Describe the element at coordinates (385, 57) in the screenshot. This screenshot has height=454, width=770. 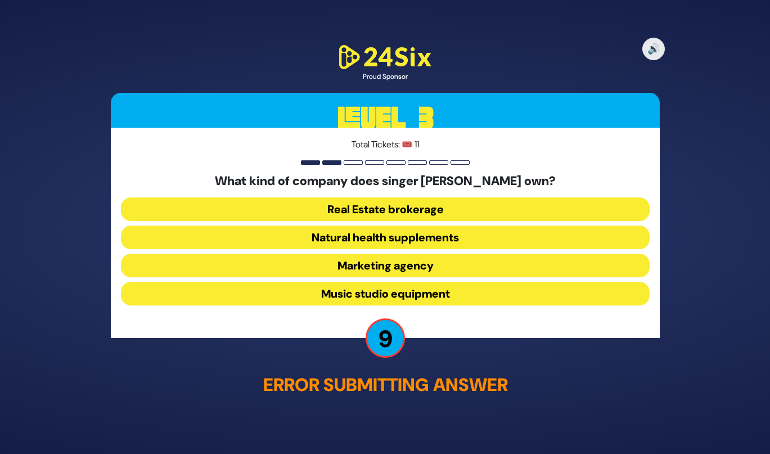
I see `img: 24Six` at that location.